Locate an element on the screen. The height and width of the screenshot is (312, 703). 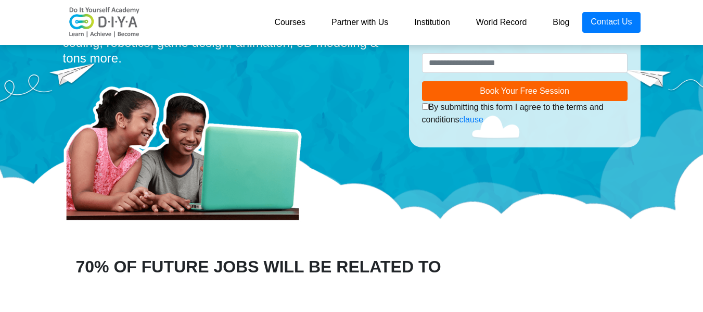
span: Book Your Free Session is located at coordinates (525, 91).